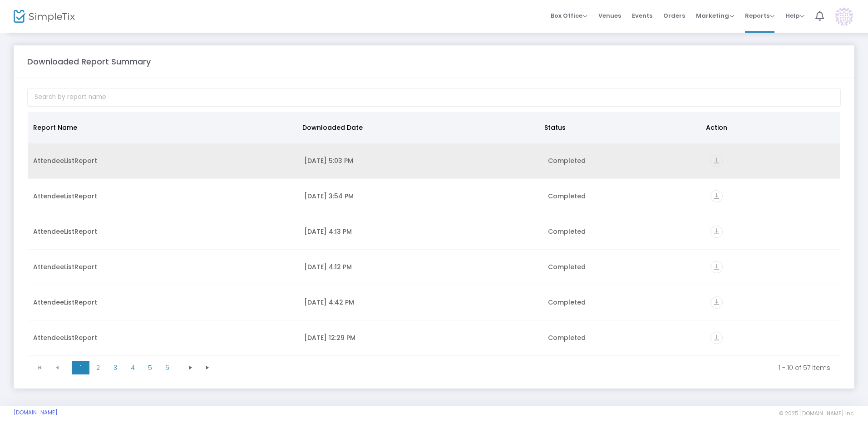 This screenshot has height=433, width=868. I want to click on span: Events, so click(641, 15).